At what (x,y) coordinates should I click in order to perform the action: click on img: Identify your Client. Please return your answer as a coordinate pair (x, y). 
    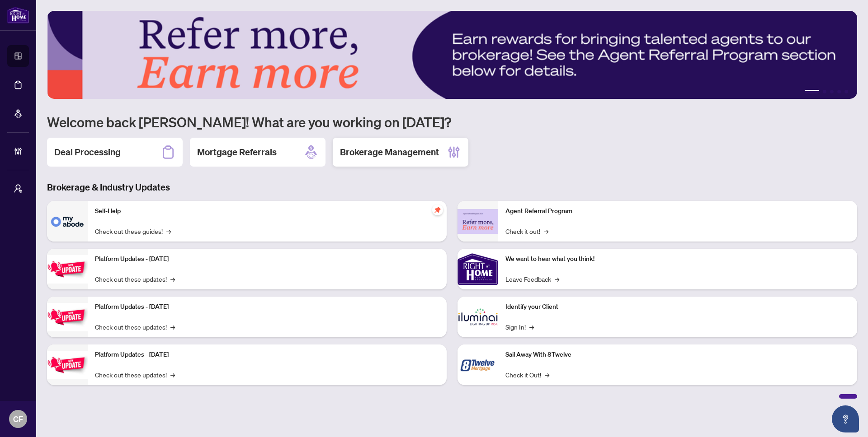
    Looking at the image, I should click on (477, 317).